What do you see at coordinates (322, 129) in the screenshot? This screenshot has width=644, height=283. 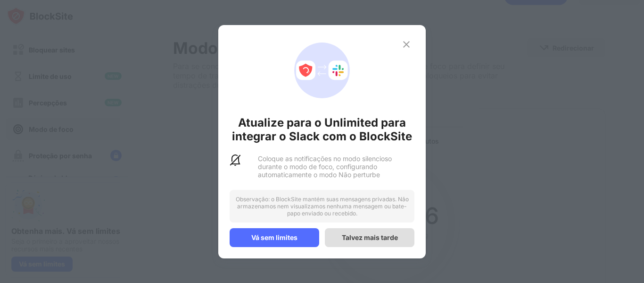 I see `font: Atualize para o Unlimited para integrar o Slack com o BlockSite` at bounding box center [322, 129].